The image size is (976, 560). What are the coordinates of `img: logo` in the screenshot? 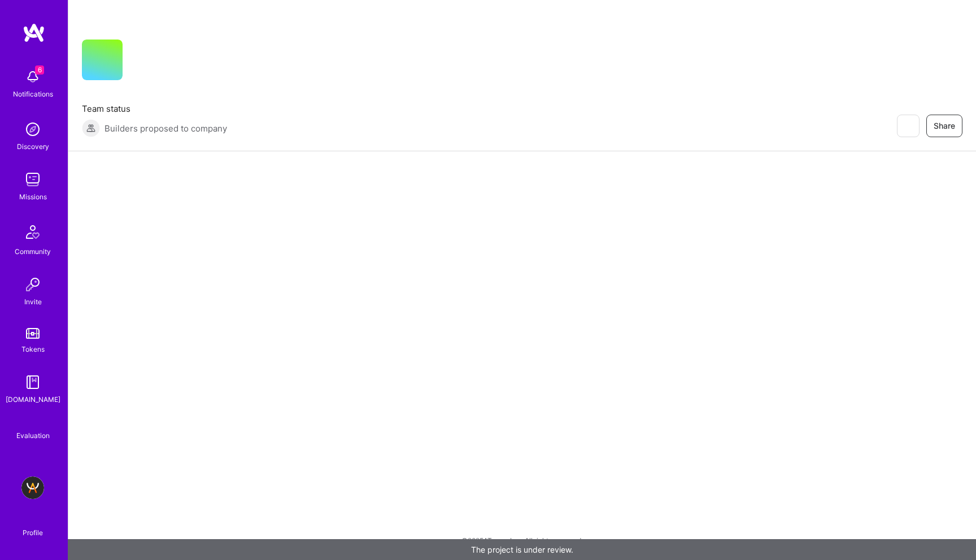 It's located at (34, 33).